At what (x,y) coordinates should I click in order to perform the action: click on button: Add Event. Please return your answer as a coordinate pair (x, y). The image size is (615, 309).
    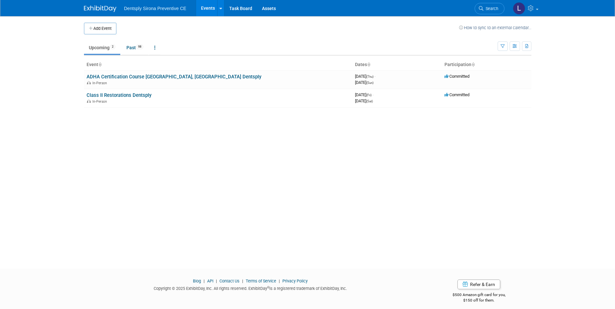
    Looking at the image, I should click on (100, 29).